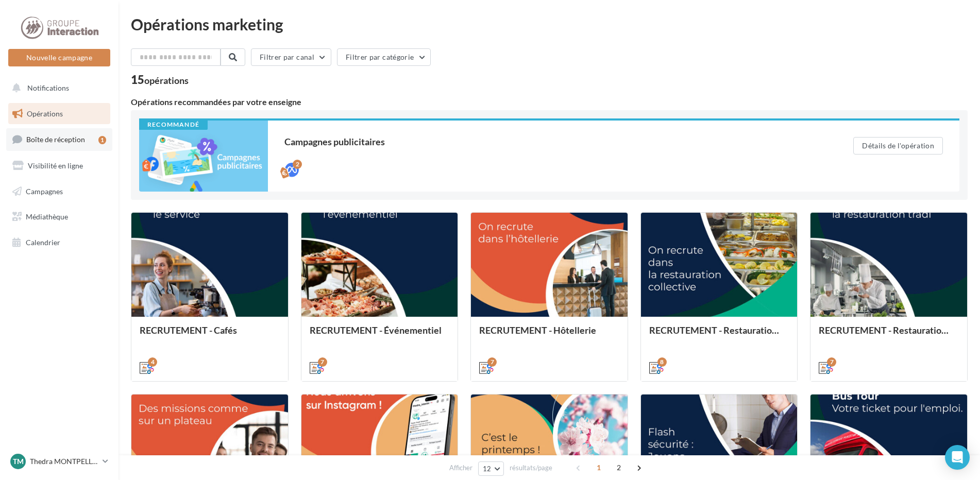 This screenshot has width=980, height=480. I want to click on span: 2, so click(619, 468).